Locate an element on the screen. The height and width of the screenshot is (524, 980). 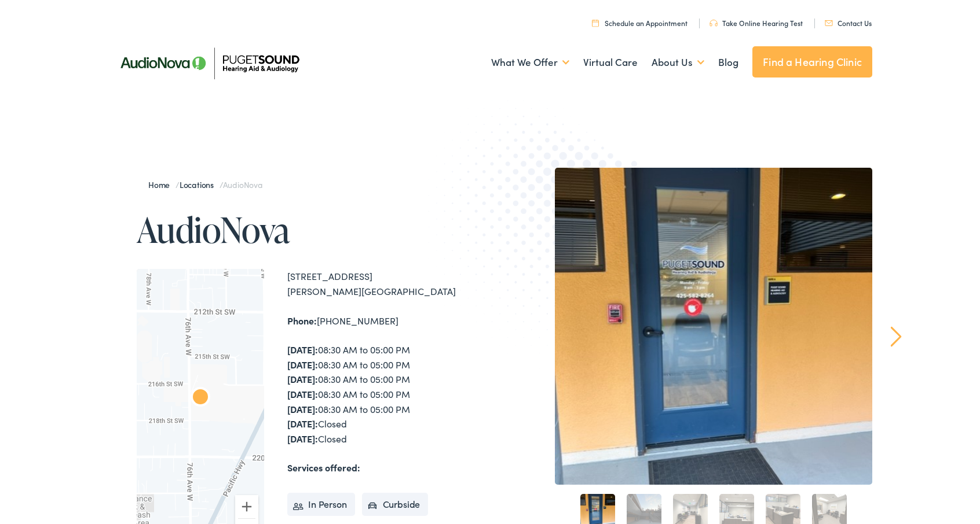
a: Take Online Hearing Test is located at coordinates (755, 23).